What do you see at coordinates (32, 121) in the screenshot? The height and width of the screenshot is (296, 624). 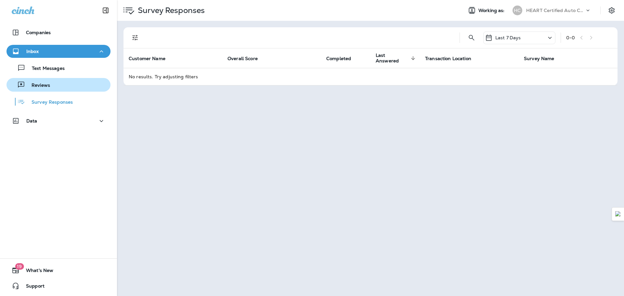 I see `p: Data` at bounding box center [32, 121].